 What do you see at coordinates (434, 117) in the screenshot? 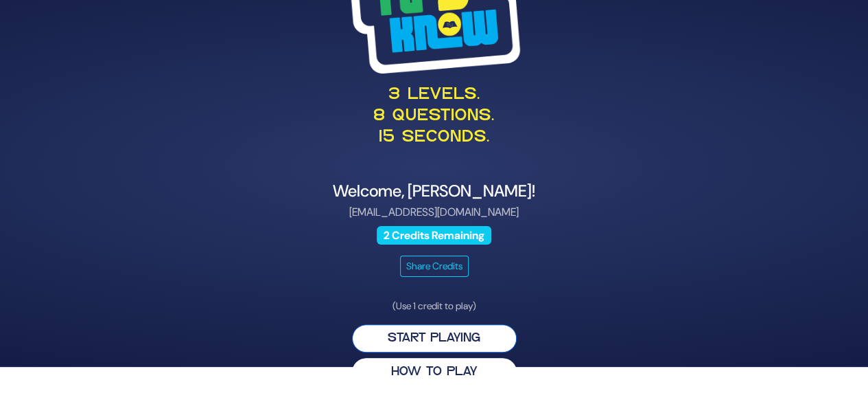
I see `p: 3 levels. 8 questions. 15 seconds.` at bounding box center [434, 117].